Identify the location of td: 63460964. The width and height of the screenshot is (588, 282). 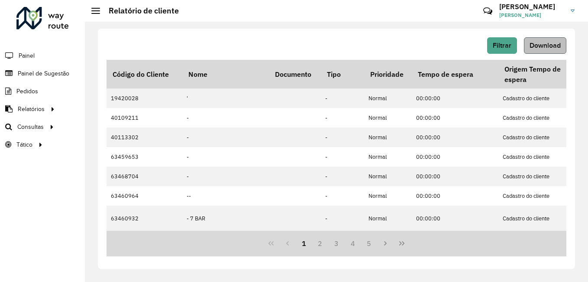
(144, 195).